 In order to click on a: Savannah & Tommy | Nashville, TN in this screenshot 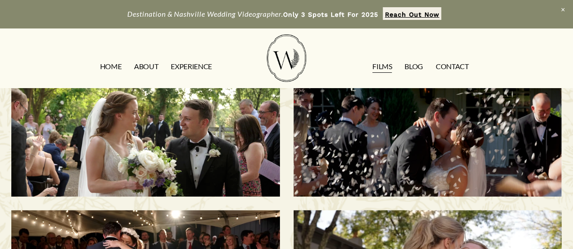, I will do `click(427, 141)`.